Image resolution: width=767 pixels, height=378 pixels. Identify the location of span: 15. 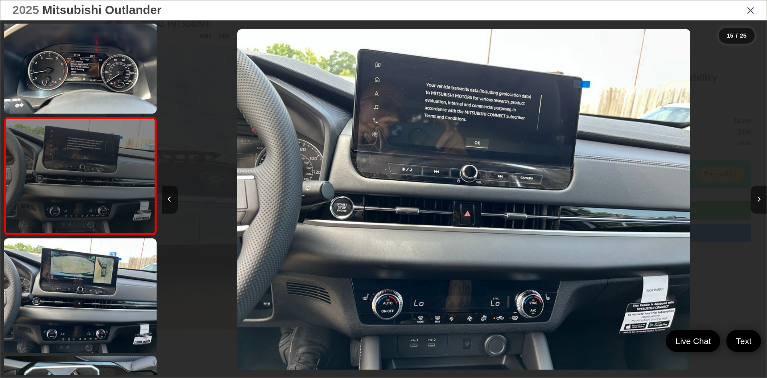
(730, 35).